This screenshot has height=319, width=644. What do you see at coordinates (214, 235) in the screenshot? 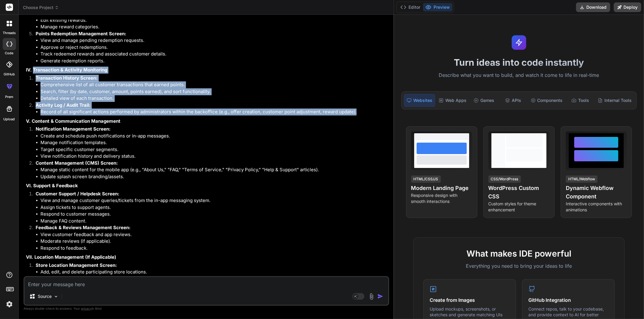
I see `li: View customer feedback and app reviews.` at bounding box center [214, 235].